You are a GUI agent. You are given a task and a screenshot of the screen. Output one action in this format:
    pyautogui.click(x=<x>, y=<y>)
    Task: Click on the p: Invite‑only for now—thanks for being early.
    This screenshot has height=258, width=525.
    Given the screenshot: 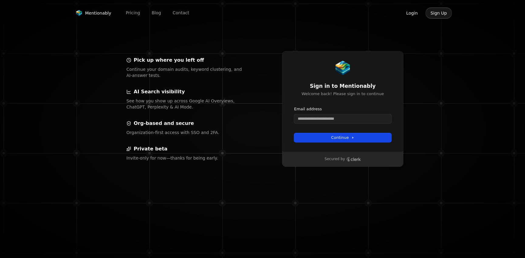 What is the action you would take?
    pyautogui.click(x=185, y=158)
    